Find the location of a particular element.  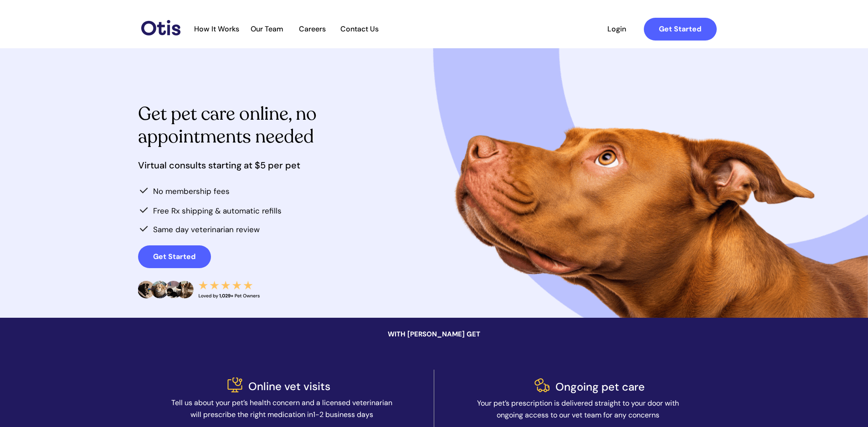

span: How It Works is located at coordinates (217, 29).